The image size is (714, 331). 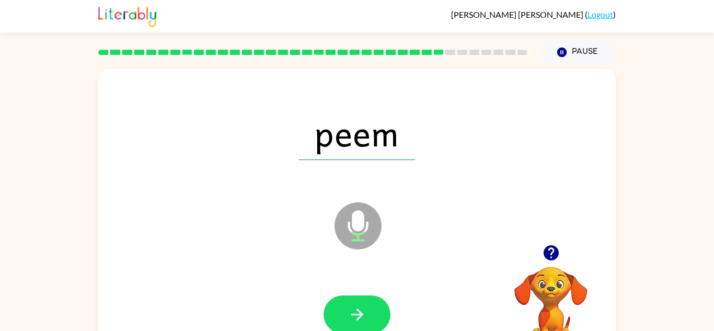 I want to click on img: Literably, so click(x=127, y=16).